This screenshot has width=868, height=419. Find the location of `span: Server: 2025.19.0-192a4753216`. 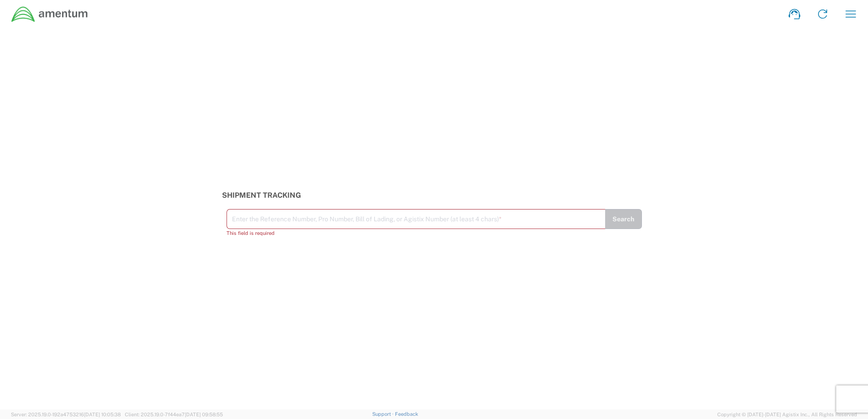

span: Server: 2025.19.0-192a4753216 is located at coordinates (66, 415).